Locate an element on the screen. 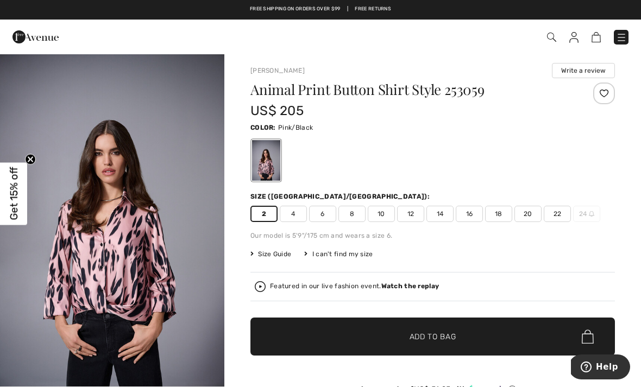  span: 22 is located at coordinates (557, 214).